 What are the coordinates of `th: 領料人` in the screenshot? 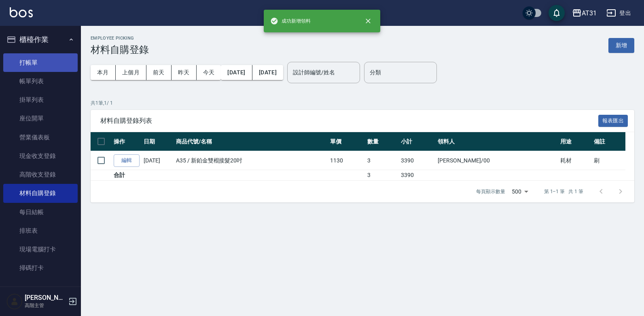 It's located at (497, 142).